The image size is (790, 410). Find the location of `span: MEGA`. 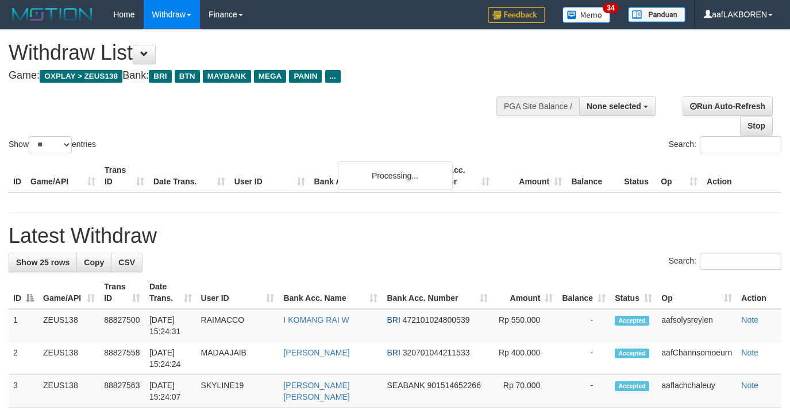

span: MEGA is located at coordinates (270, 76).